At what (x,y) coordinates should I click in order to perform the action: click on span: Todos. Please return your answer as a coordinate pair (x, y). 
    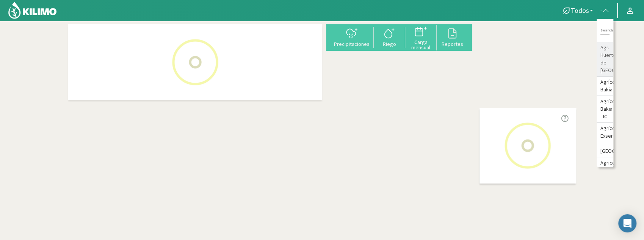
    Looking at the image, I should click on (580, 10).